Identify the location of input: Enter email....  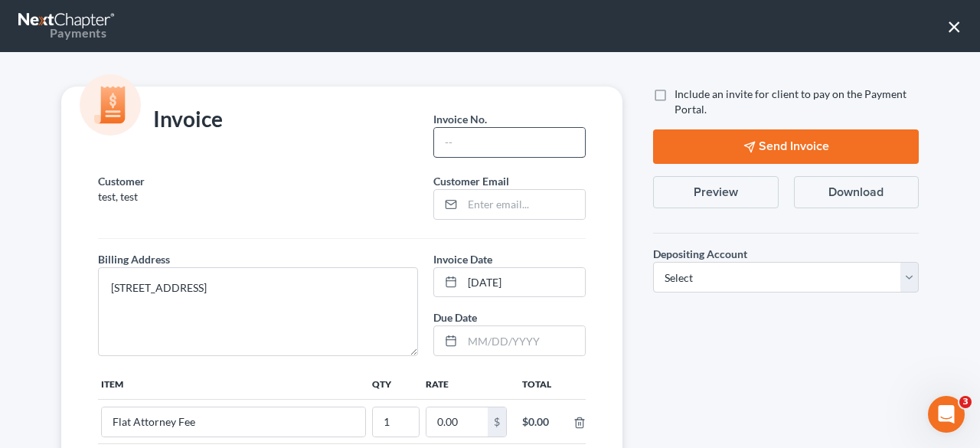
(523, 205).